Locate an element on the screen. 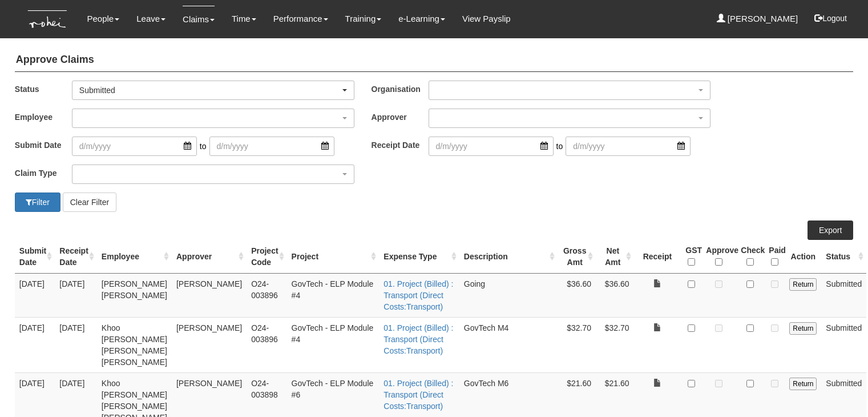  a: Leave is located at coordinates (151, 19).